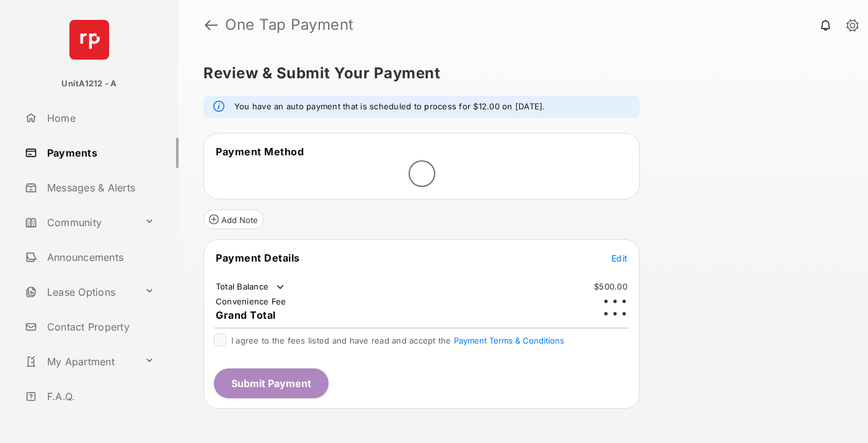 The height and width of the screenshot is (443, 868). Describe the element at coordinates (89, 40) in the screenshot. I see `img: svg+xml;base64,PHN2ZyB4bWxucz0iaHR0cDovL3d3dy53My5vcmcvMjAwMC9zdmciIHdpZHRoPSI2NCIgaGVpZ2h0PSI2NC...` at that location.